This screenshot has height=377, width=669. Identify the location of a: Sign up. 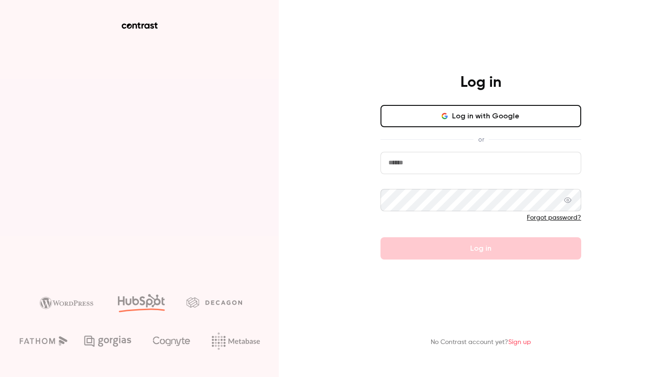
(519, 342).